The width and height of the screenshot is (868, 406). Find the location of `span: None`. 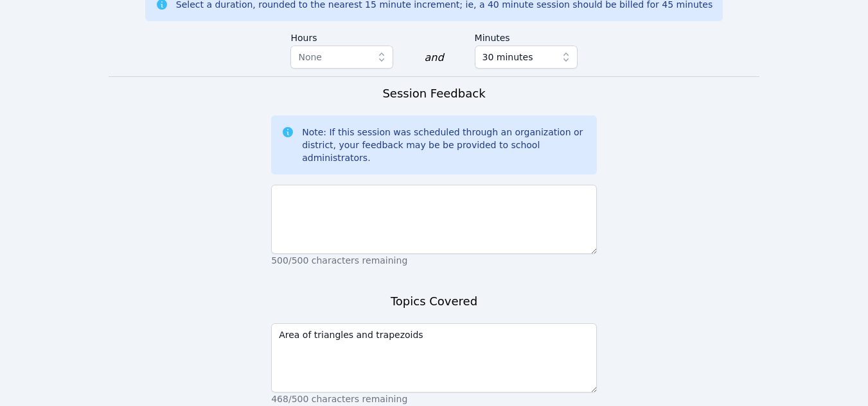

span: None is located at coordinates (309, 57).